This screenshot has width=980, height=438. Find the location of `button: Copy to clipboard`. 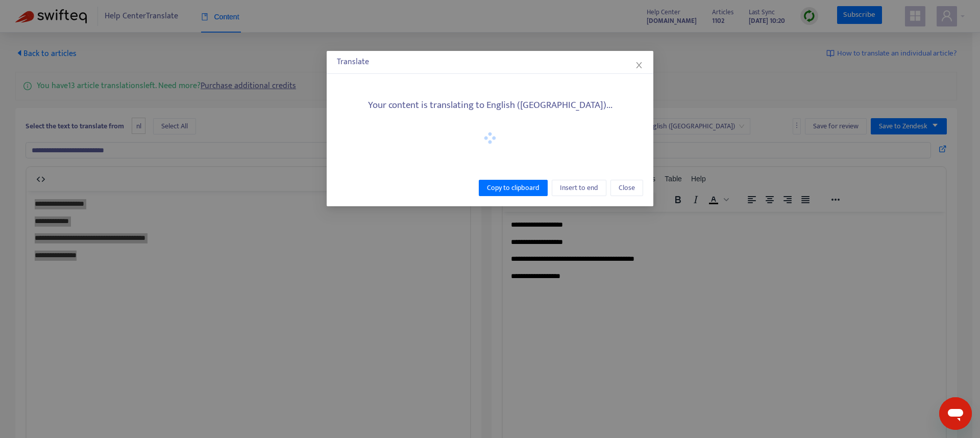

button: Copy to clipboard is located at coordinates (513, 189).